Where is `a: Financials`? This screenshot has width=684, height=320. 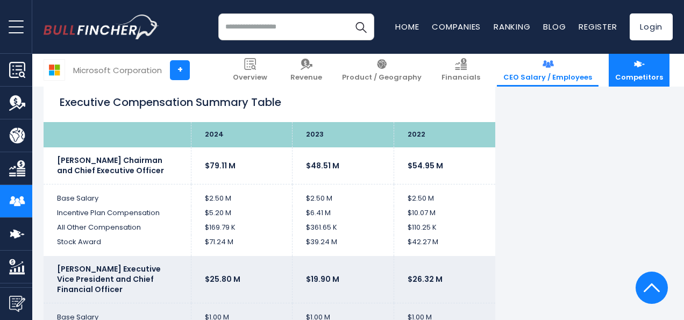
a: Financials is located at coordinates (461, 70).